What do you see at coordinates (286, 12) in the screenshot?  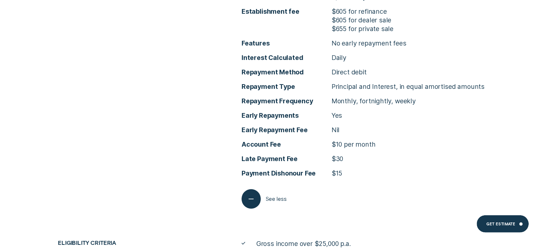 I see `span: Establishment fee` at bounding box center [286, 12].